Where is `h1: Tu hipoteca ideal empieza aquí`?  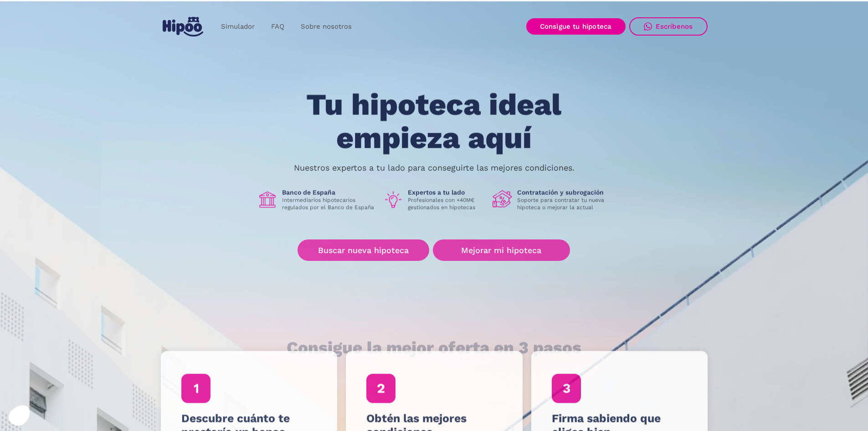 h1: Tu hipoteca ideal empieza aquí is located at coordinates (434, 121).